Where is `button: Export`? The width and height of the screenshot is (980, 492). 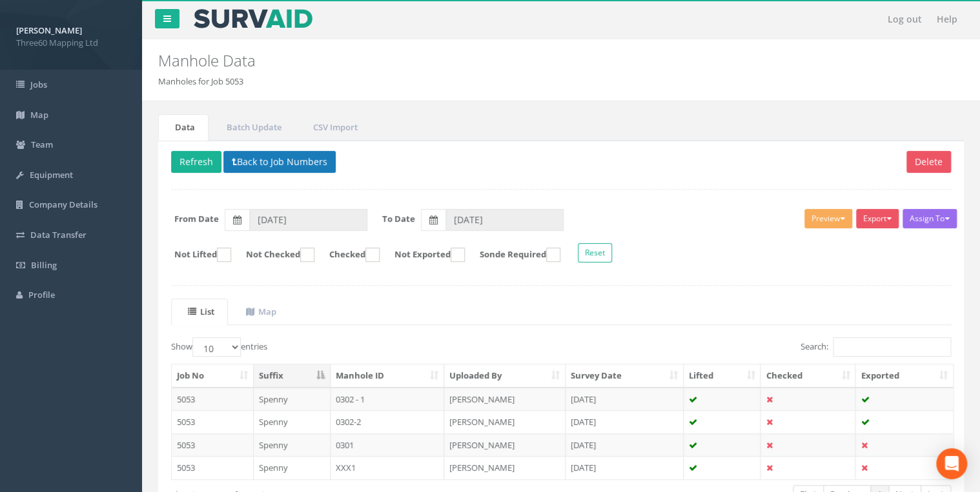
button: Export is located at coordinates (877, 218).